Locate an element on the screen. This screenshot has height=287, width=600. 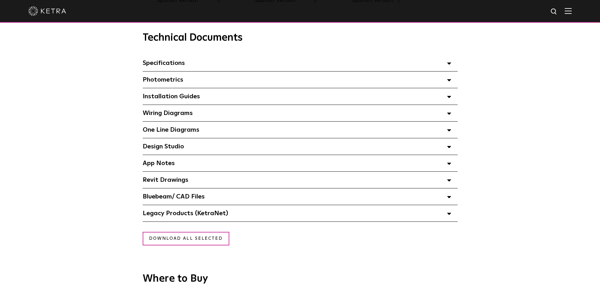
img: search icon is located at coordinates (554, 12).